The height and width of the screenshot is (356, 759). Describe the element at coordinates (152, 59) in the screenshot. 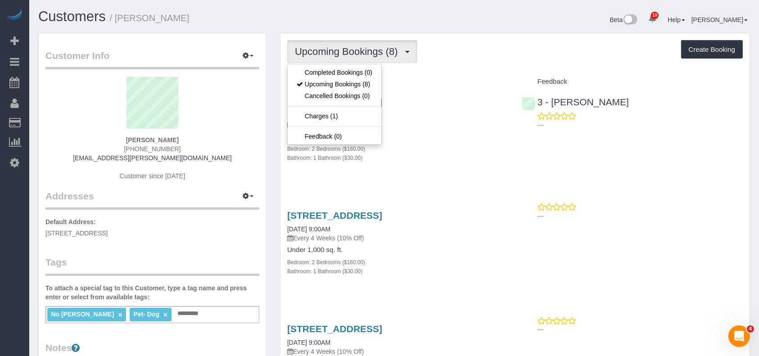

I see `legend: Customer Info` at that location.